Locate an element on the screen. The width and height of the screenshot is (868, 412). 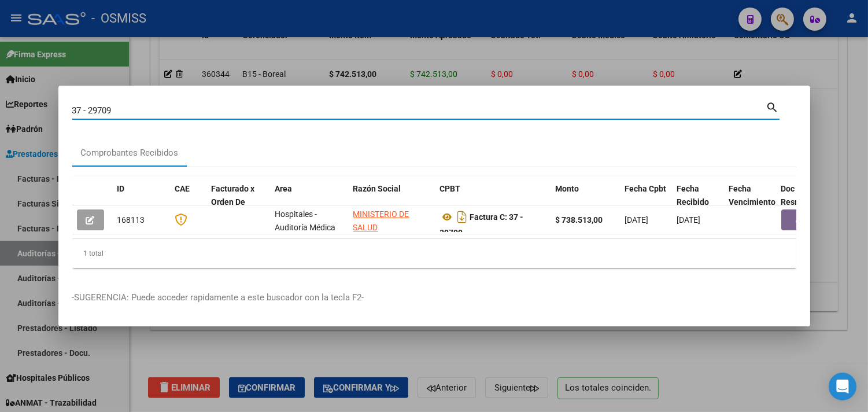
datatable-header-cell: Fecha Vencimiento is located at coordinates (750, 202).